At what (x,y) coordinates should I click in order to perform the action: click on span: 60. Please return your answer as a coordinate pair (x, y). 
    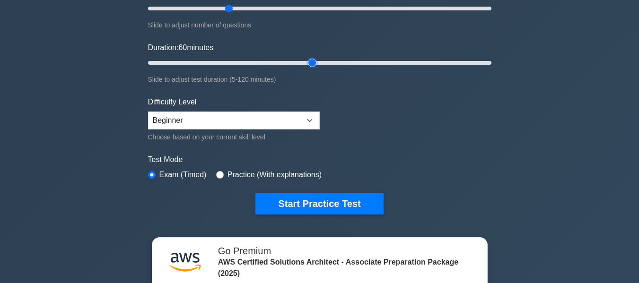
    Looking at the image, I should click on (182, 47).